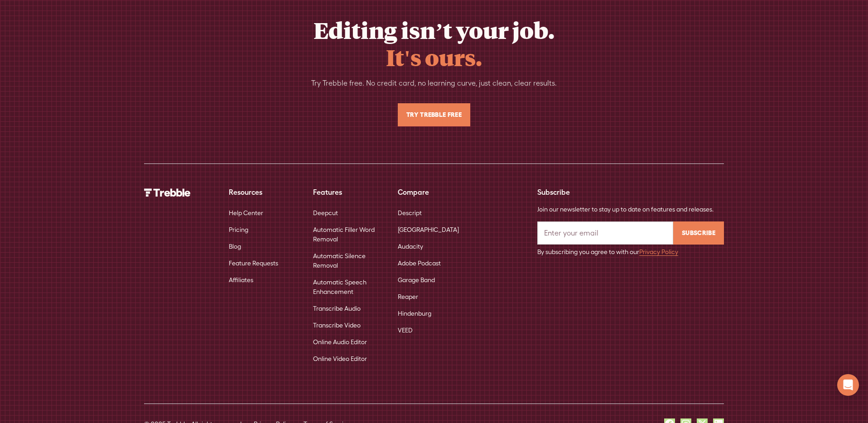 Image resolution: width=868 pixels, height=423 pixels. Describe the element at coordinates (241, 280) in the screenshot. I see `a: Affiliates` at that location.